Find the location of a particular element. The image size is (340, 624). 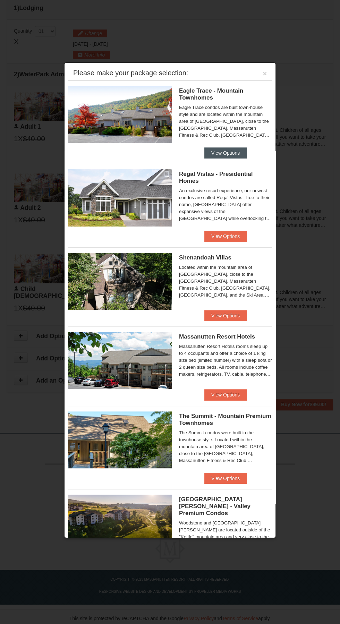

span: Massanutten Resort Hotels is located at coordinates (217, 337).